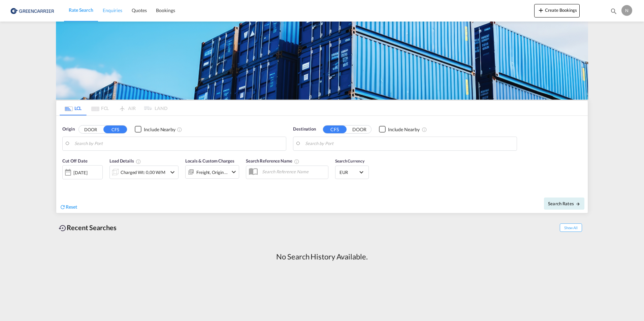 This screenshot has width=644, height=321. I want to click on span: Reset, so click(72, 207).